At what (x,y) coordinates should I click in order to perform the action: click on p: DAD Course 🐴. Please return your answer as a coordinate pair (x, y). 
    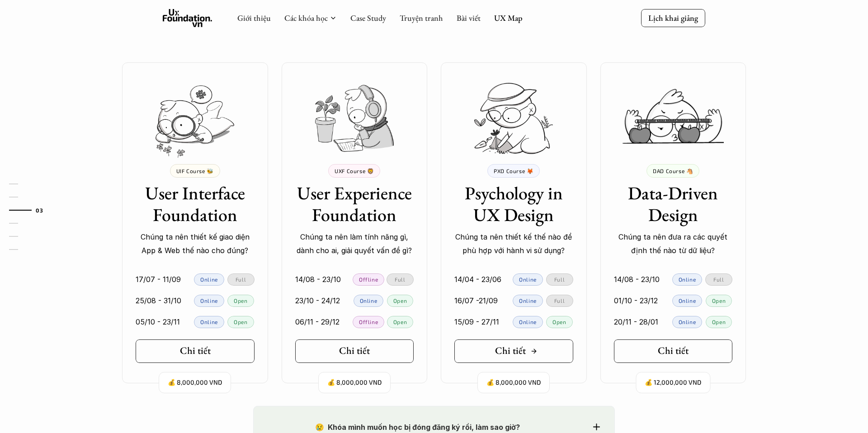
    Looking at the image, I should click on (673, 171).